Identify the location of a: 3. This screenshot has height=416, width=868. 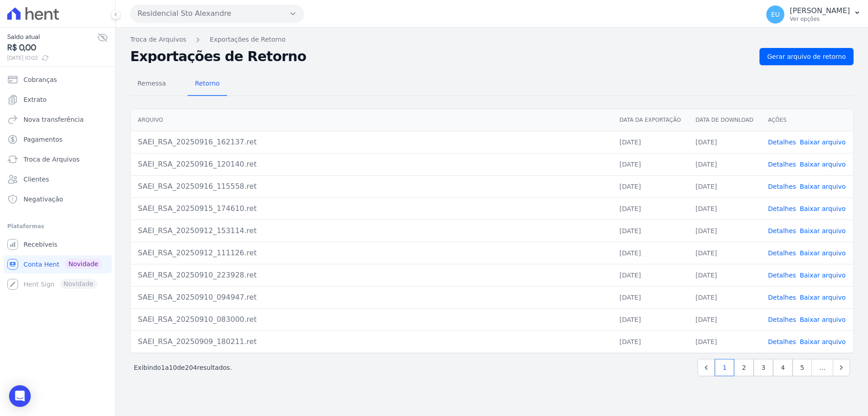
(763, 368).